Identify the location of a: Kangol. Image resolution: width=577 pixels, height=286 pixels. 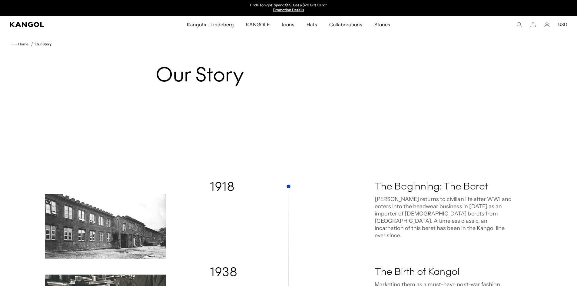
(67, 25).